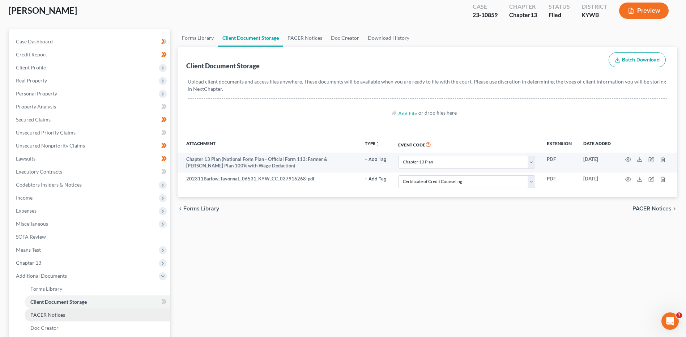 The height and width of the screenshot is (337, 686). Describe the element at coordinates (466, 144) in the screenshot. I see `th: Event Code` at that location.